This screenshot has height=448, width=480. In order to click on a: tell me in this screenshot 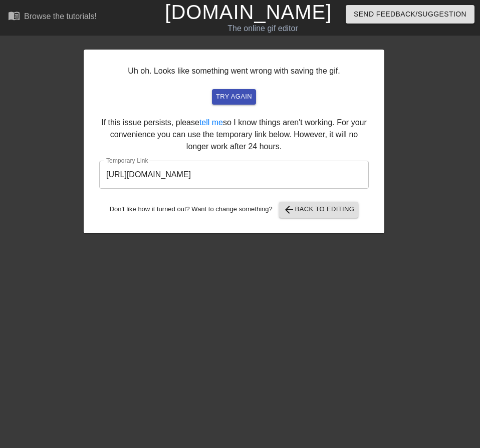, I will do `click(211, 122)`.